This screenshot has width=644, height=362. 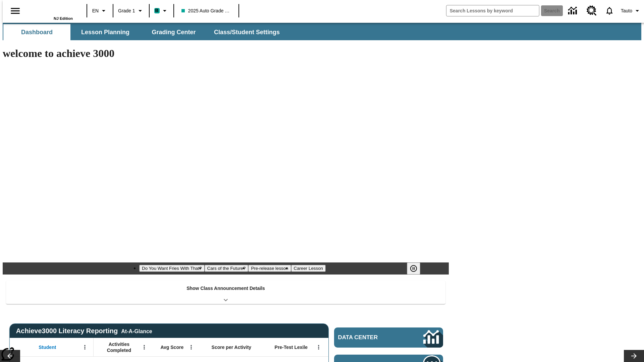 What do you see at coordinates (51, 10) in the screenshot?
I see `a: Home` at bounding box center [51, 10].